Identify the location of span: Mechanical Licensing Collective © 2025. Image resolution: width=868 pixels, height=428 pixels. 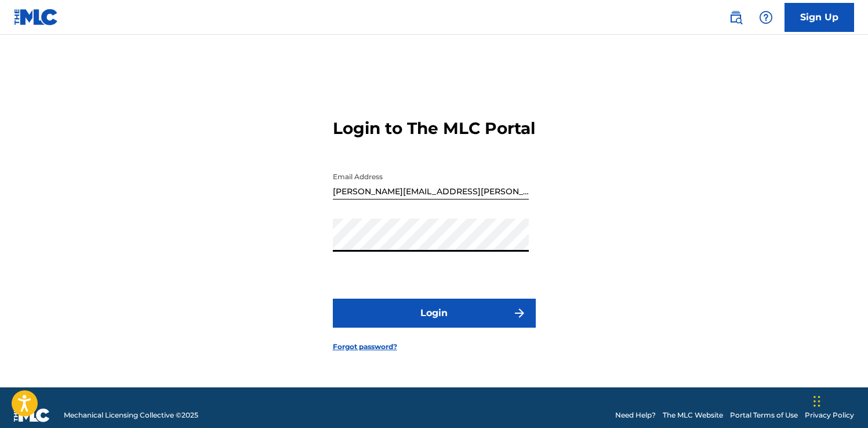
(131, 415).